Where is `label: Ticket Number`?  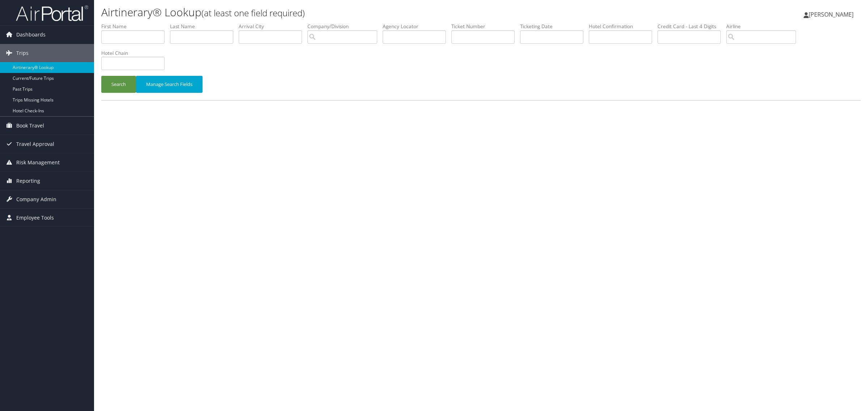
label: Ticket Number is located at coordinates (486, 26).